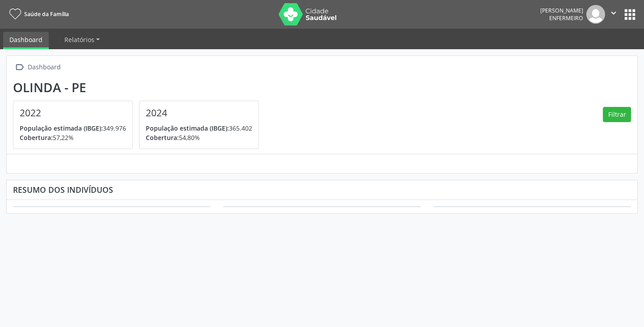 The image size is (644, 327). I want to click on h4: 2022, so click(73, 113).